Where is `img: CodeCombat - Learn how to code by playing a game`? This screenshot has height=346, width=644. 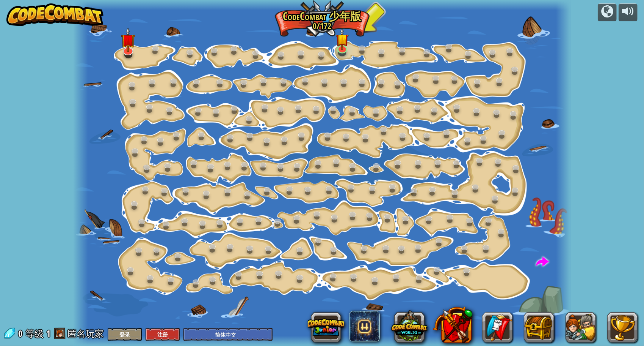
img: CodeCombat - Learn how to code by playing a game is located at coordinates (55, 15).